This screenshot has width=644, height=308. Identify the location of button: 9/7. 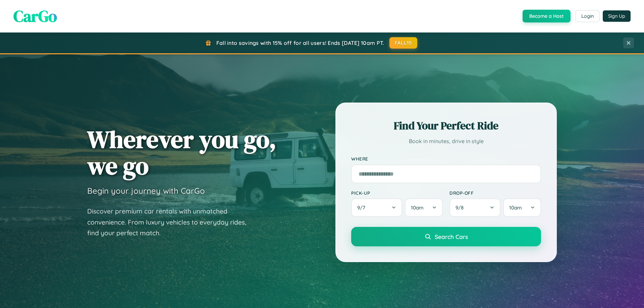
(377, 208).